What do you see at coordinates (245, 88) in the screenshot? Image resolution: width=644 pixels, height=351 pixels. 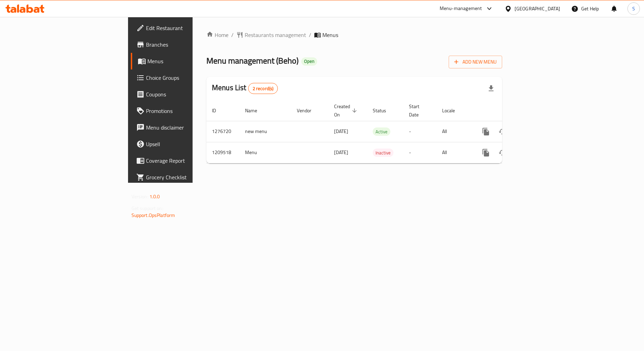 I see `h2: Menus List` at bounding box center [245, 88].